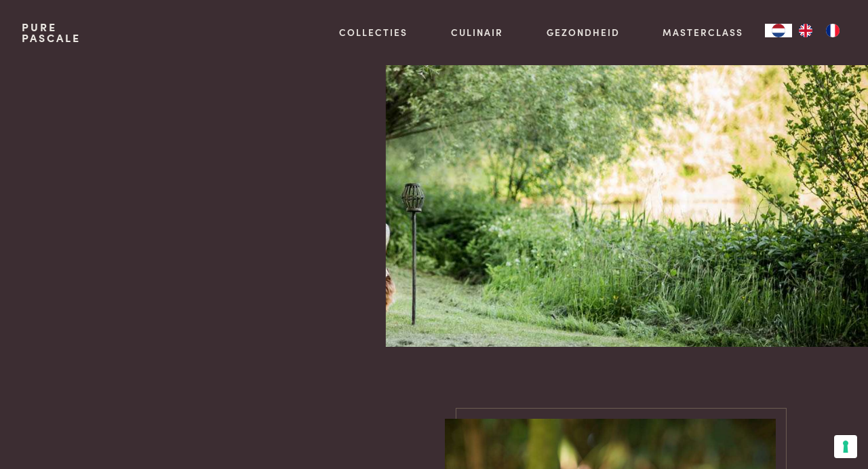 The width and height of the screenshot is (868, 469). What do you see at coordinates (778, 31) in the screenshot?
I see `div: Language` at bounding box center [778, 31].